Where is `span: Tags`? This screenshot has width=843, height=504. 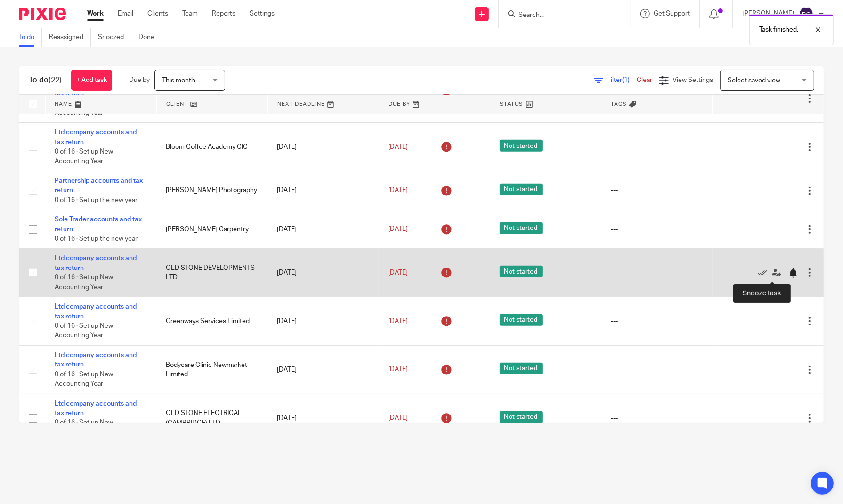
span: Tags is located at coordinates (618, 103).